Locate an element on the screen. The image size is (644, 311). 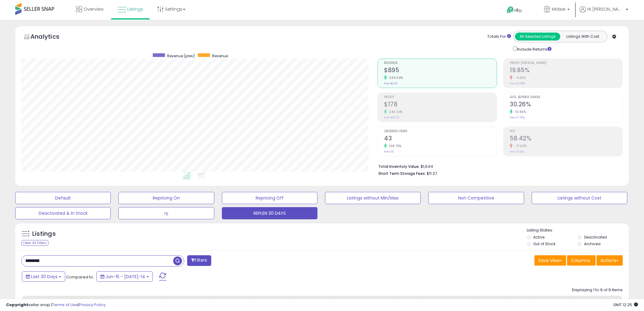
small: Prev: 17.70% is located at coordinates (517, 117).